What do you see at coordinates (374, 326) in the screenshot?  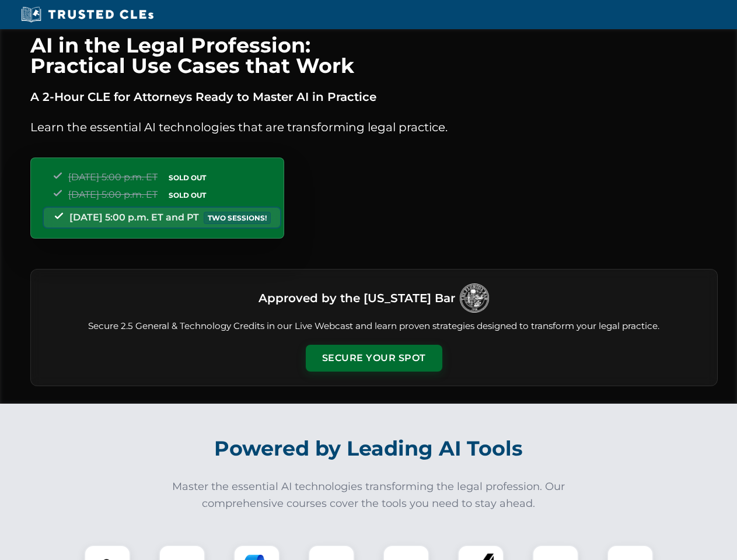 I see `p: Secure 2.5 General & Technology Credits in our Live Webcast and learn proven strategies designed ...` at bounding box center [374, 326].